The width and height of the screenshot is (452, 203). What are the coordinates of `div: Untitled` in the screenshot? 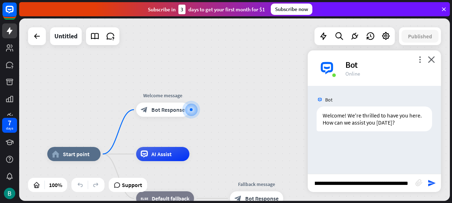 It's located at (66, 36).